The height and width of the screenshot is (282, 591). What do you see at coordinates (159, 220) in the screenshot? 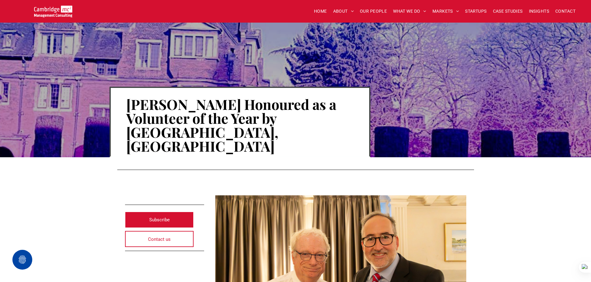
I see `span: Subscribe` at bounding box center [159, 220].